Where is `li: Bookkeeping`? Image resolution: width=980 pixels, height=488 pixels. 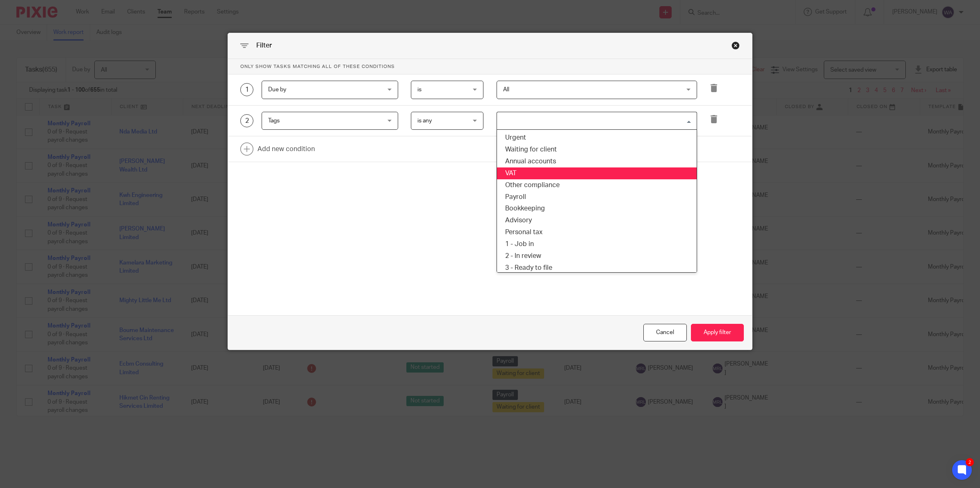 li: Bookkeeping is located at coordinates (597, 209).